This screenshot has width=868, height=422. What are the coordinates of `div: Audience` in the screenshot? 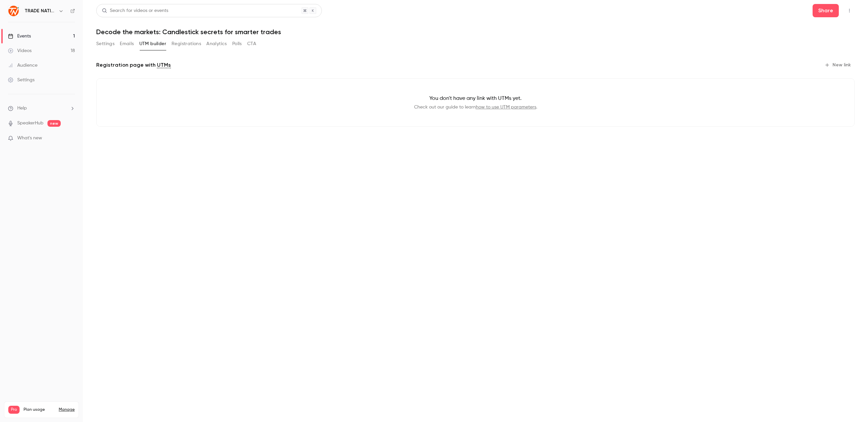 It's located at (22, 66).